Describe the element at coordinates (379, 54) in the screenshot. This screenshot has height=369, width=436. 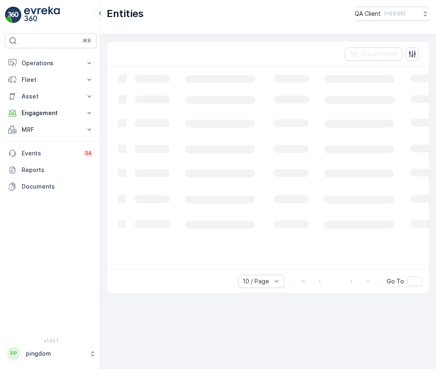
I see `p: Clear Filters` at that location.